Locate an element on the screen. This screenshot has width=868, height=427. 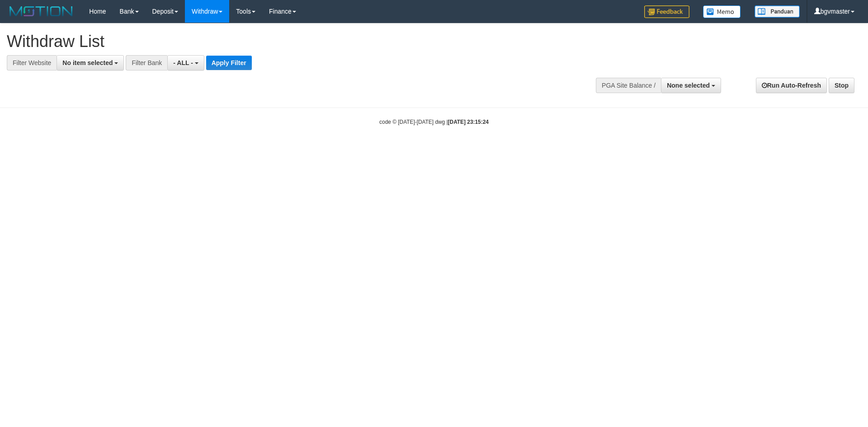
span: No item selected is located at coordinates (87, 63).